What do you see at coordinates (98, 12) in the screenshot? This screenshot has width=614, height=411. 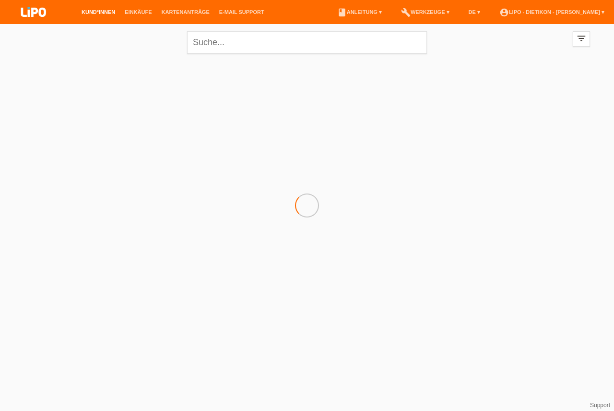 I see `a: Kund*innen` at bounding box center [98, 12].